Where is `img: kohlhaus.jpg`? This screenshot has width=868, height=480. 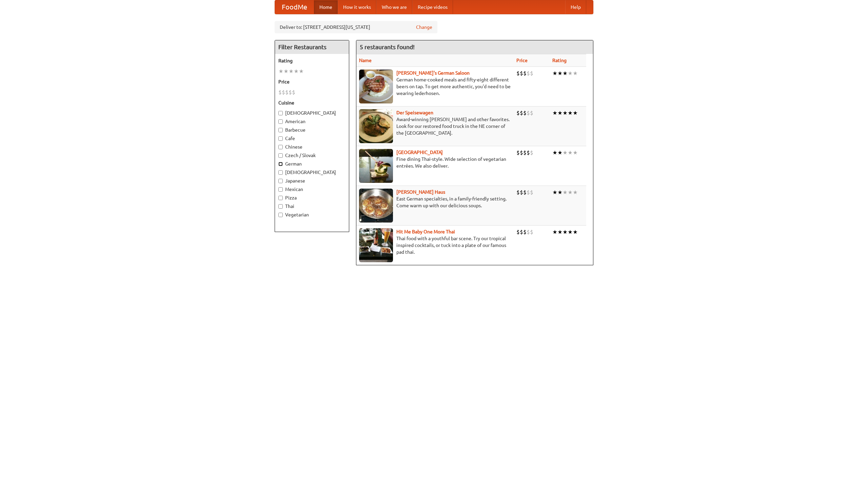
img: kohlhaus.jpg is located at coordinates (376, 205).